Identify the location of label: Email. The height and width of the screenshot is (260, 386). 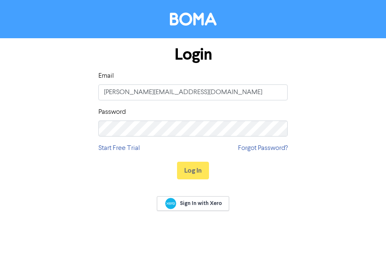
(106, 76).